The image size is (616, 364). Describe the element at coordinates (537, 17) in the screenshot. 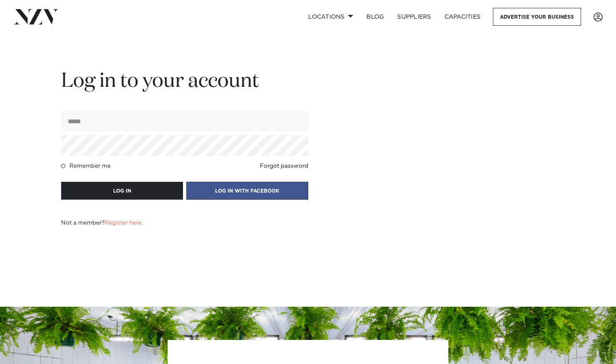

I see `a: Advertise your business` at that location.